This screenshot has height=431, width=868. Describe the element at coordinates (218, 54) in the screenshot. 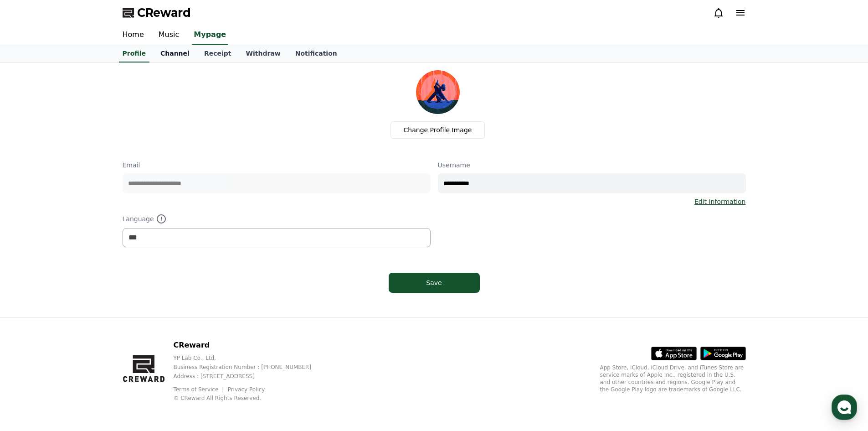

I see `a: Receipt` at that location.